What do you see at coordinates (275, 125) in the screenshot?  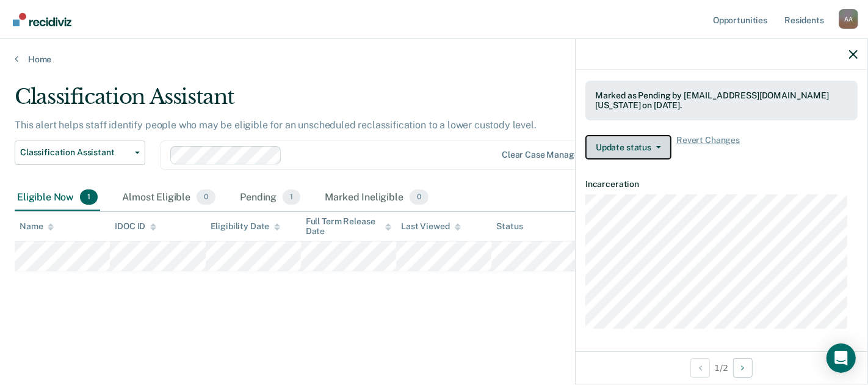 I see `p: This alert helps staff identify people who may be eligible for an unscheduled reclassification to...` at bounding box center [275, 125].